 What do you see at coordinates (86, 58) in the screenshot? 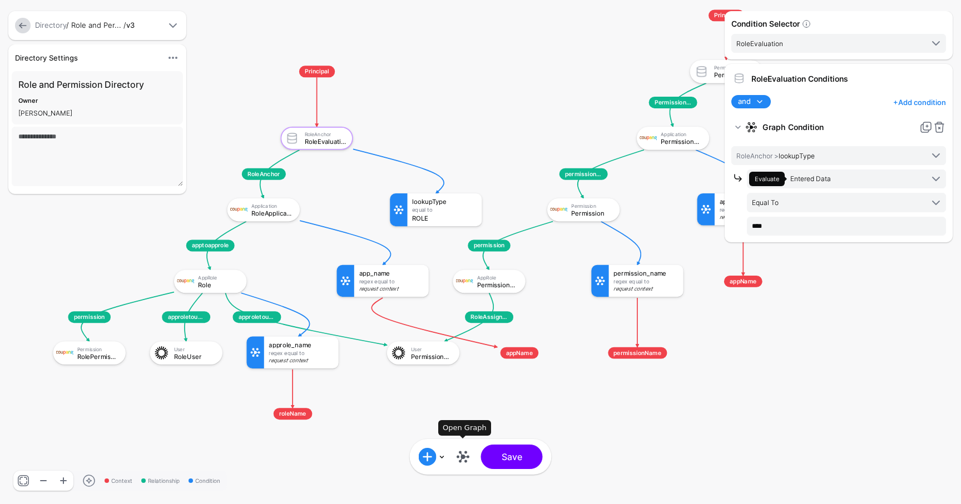
I see `div: Directory Settings` at bounding box center [86, 58].